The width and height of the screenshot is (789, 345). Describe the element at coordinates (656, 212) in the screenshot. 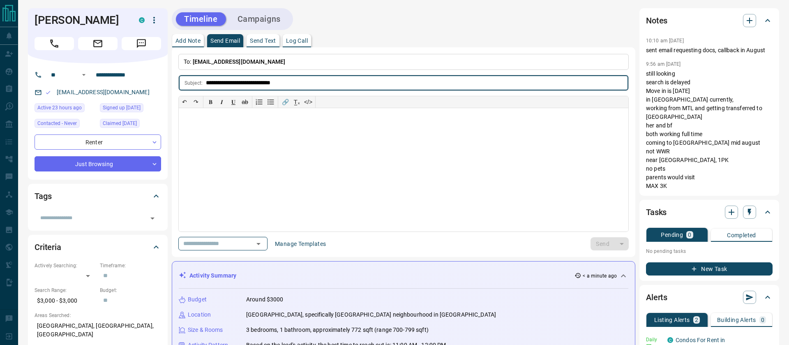

I see `h2: Tasks` at that location.